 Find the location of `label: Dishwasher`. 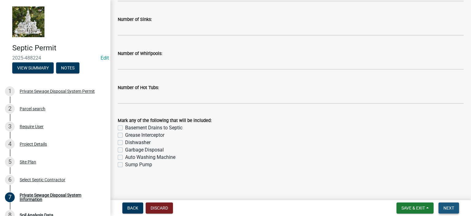

label: Dishwasher is located at coordinates (138, 142).